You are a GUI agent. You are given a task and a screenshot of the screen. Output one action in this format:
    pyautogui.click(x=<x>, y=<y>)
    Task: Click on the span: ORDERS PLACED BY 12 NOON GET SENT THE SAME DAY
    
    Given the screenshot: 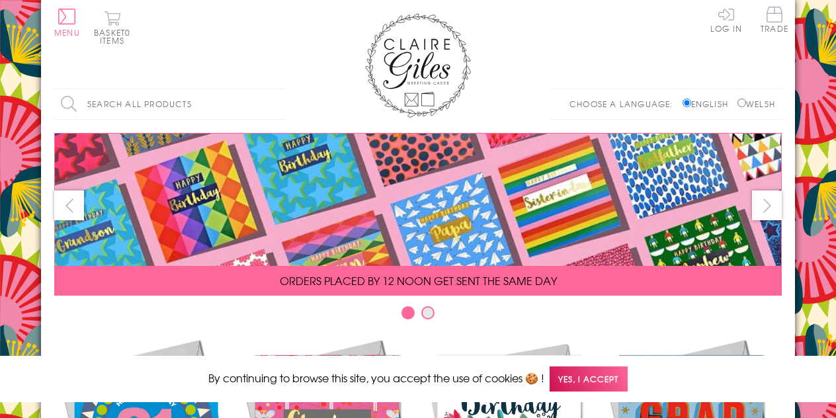 What is the action you would take?
    pyautogui.click(x=418, y=280)
    